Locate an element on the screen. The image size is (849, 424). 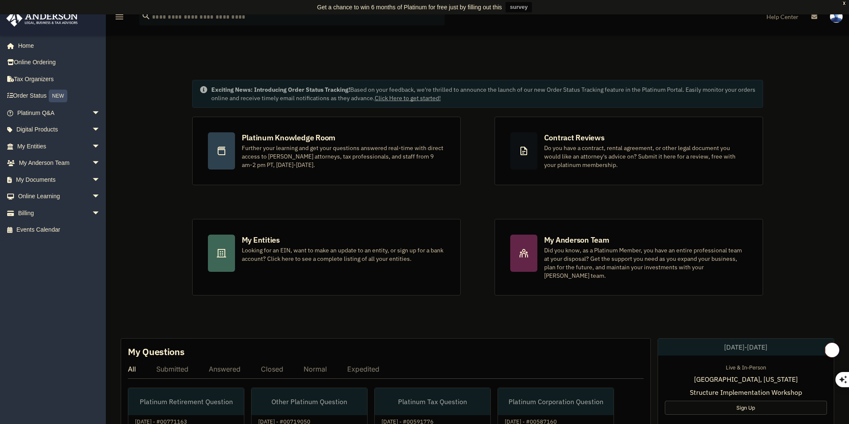
strong: Exciting News: Introducing Order Status Tracking! is located at coordinates (281, 90).